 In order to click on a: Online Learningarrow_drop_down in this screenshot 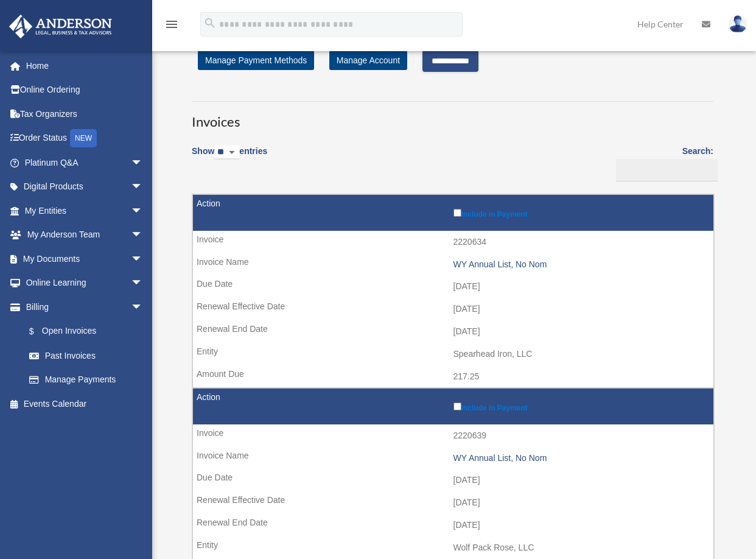, I will do `click(84, 283)`.